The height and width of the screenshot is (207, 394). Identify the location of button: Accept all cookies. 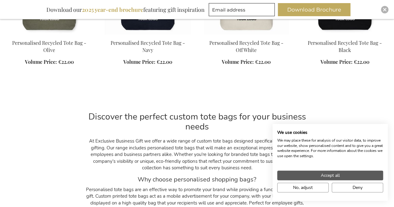
(330, 175).